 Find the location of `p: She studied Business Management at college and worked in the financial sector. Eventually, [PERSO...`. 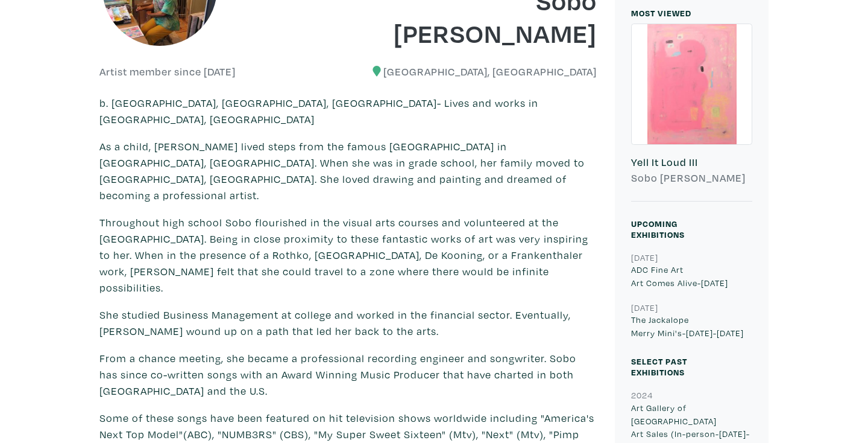

p: She studied Business Management at college and worked in the financial sector. Eventually, [PERSO... is located at coordinates (348, 323).